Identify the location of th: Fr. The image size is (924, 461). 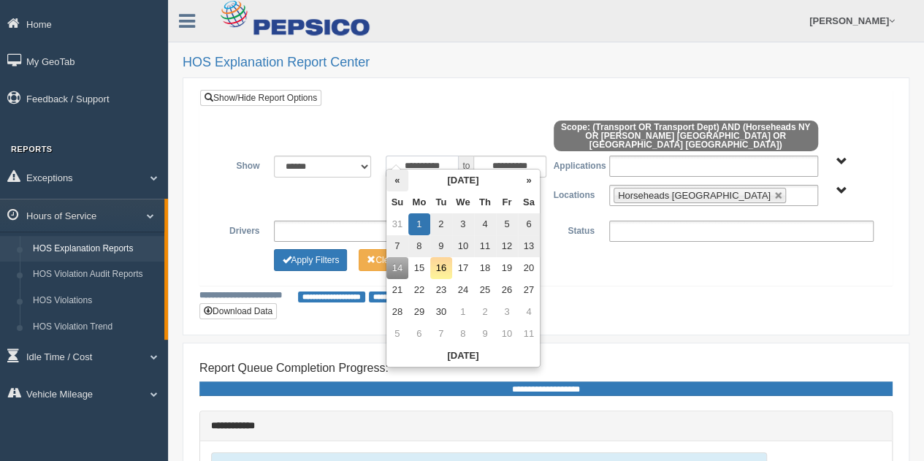
(507, 202).